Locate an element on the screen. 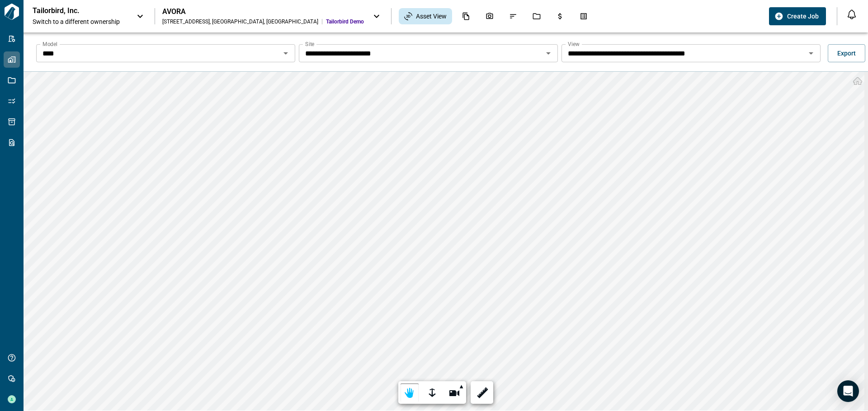 Image resolution: width=868 pixels, height=411 pixels. button: Open notification feed is located at coordinates (852, 14).